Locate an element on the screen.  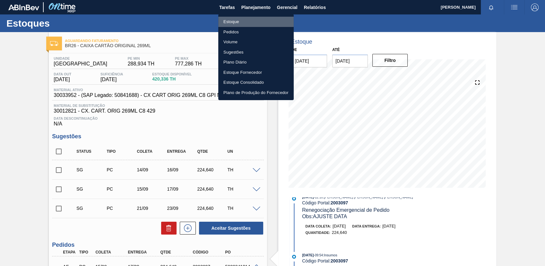
a: Plano de Produção do Fornecedor is located at coordinates (256, 93).